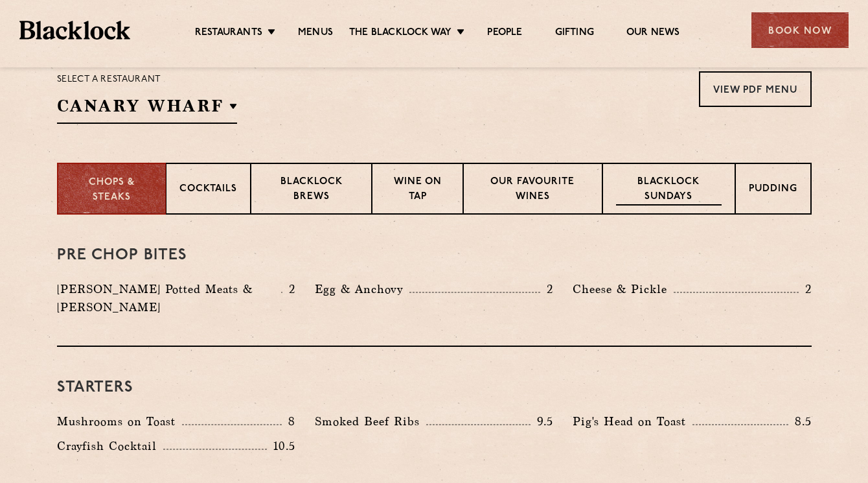 This screenshot has width=868, height=483. I want to click on a: The Blacklock Way, so click(400, 34).